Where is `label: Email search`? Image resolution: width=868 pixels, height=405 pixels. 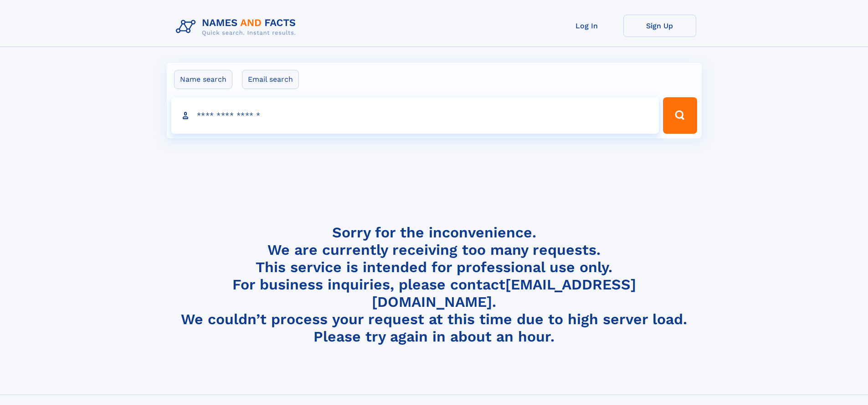
label: Email search is located at coordinates (271, 80).